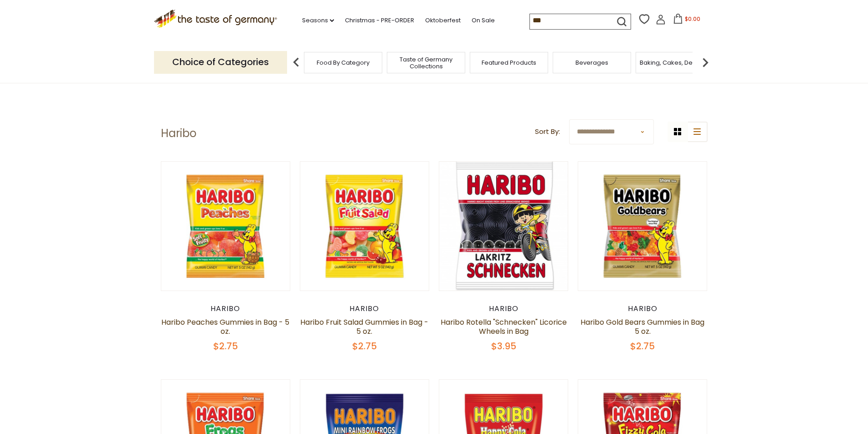  I want to click on span: Featured Products, so click(509, 62).